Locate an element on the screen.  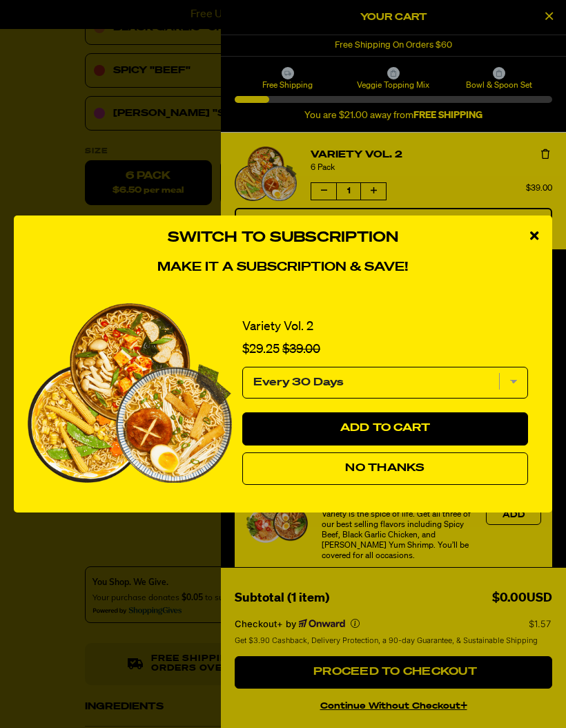
a: Variety Vol. 2 is located at coordinates (277, 327).